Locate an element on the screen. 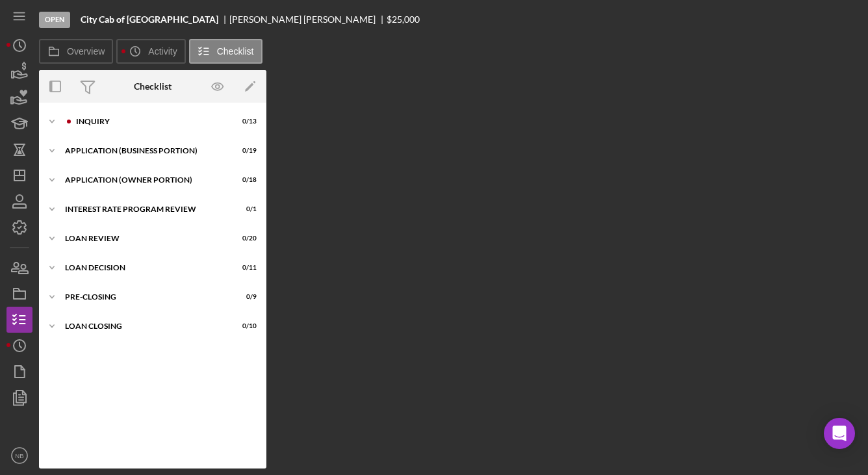 The width and height of the screenshot is (868, 475). div: 0 / 11 is located at coordinates (245, 268).